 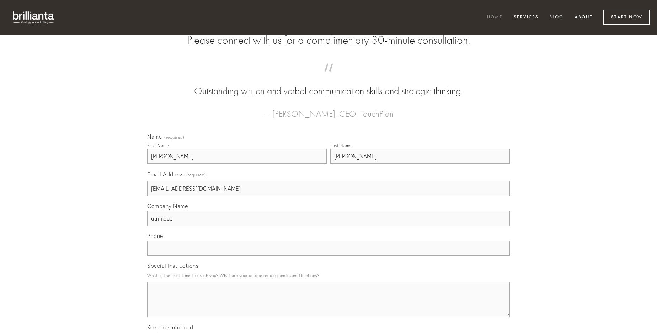 I want to click on span: Keep me informed, so click(x=170, y=327).